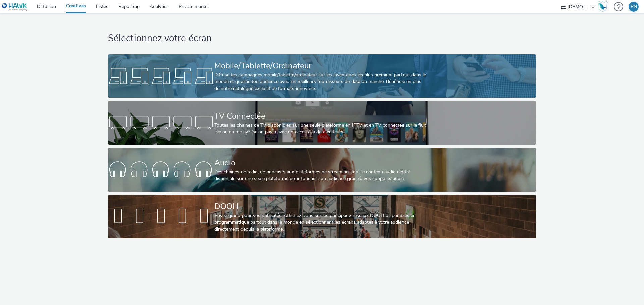 The width and height of the screenshot is (644, 305). Describe the element at coordinates (320, 175) in the screenshot. I see `div: Des chaînes de radio, de podcasts aux plateformes de streaming: tout le contenu audio digital dis...` at that location.